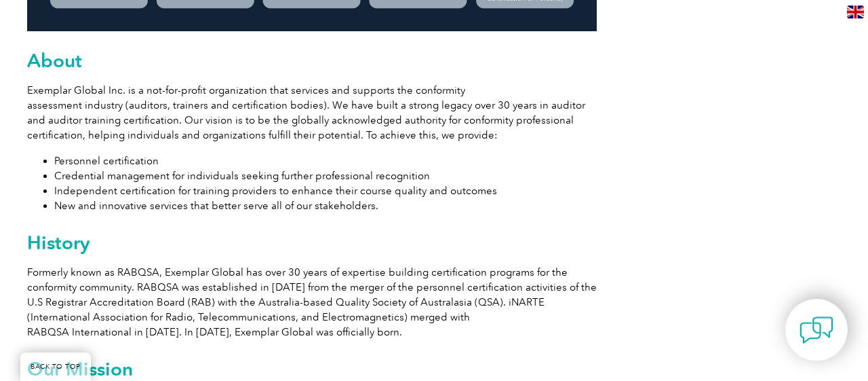 The height and width of the screenshot is (381, 868). I want to click on li: New and innovative services that better serve all of our stakeholders., so click(326, 206).